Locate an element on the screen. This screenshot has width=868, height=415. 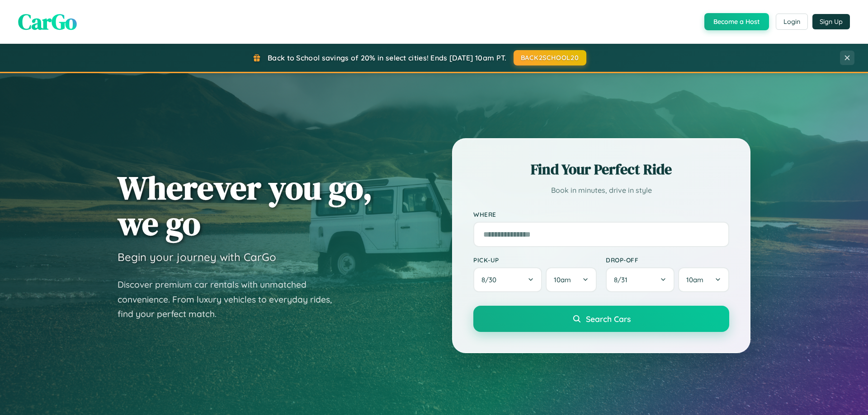
button: 8/30 is located at coordinates (508, 279).